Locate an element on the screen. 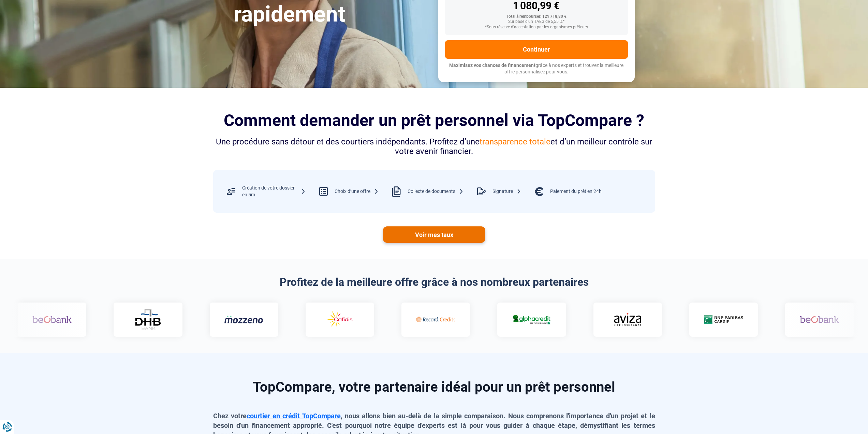 Image resolution: width=868 pixels, height=434 pixels. img: Cofidis is located at coordinates (339, 320).